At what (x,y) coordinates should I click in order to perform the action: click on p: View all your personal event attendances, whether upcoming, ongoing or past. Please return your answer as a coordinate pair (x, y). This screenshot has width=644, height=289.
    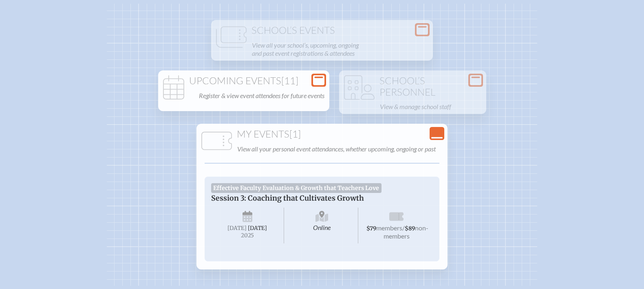
    Looking at the image, I should click on (340, 149).